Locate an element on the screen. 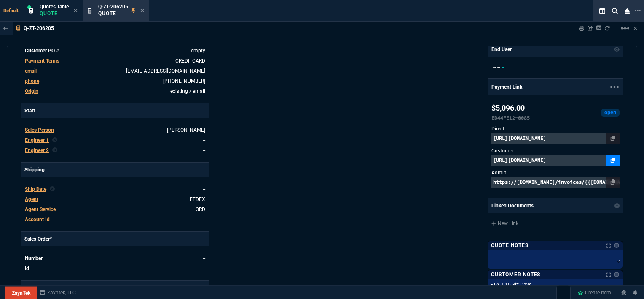  span: Agent is located at coordinates (32, 199).